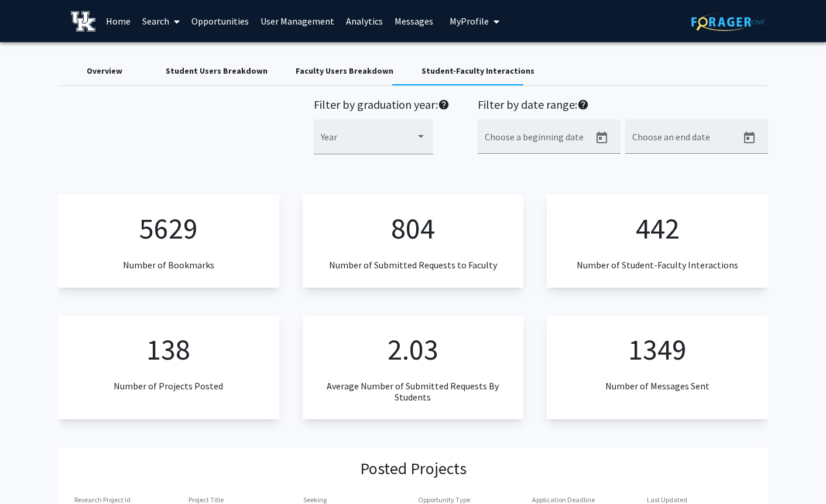  I want to click on p: 442, so click(657, 228).